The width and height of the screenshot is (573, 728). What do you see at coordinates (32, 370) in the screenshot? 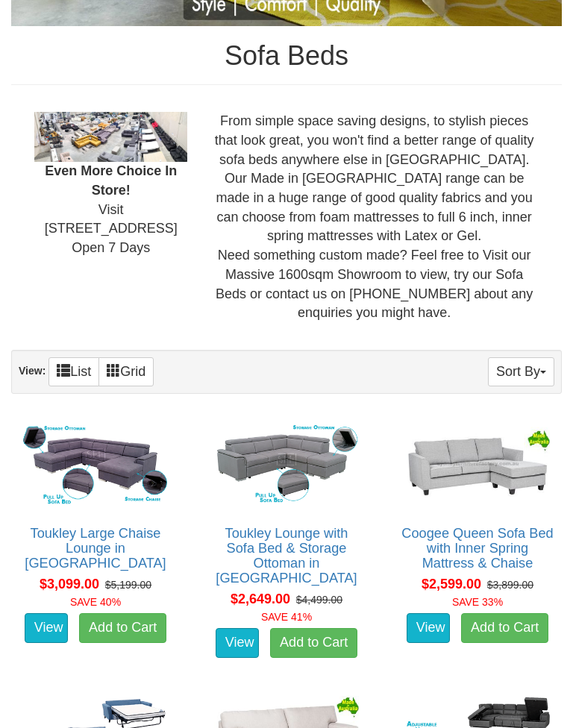
I see `strong: View:` at bounding box center [32, 370].